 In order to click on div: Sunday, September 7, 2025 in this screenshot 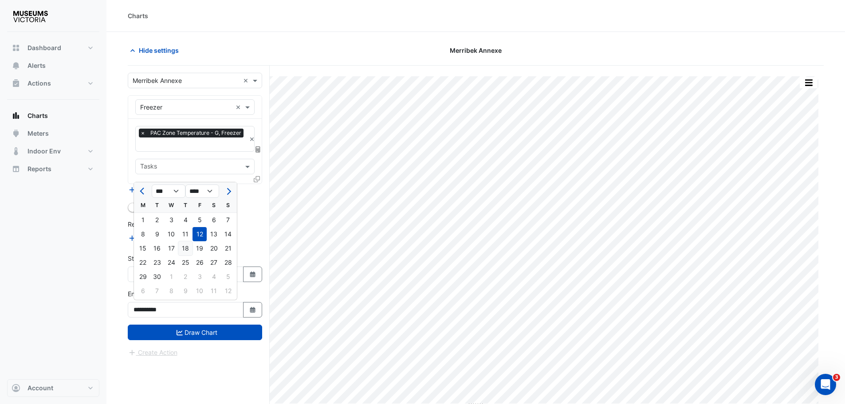, I will do `click(228, 220)`.